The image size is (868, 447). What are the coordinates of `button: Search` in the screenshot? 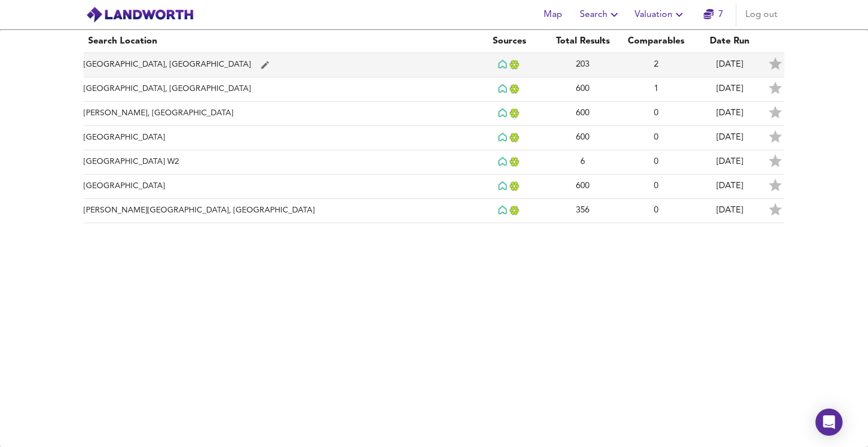 It's located at (600, 15).